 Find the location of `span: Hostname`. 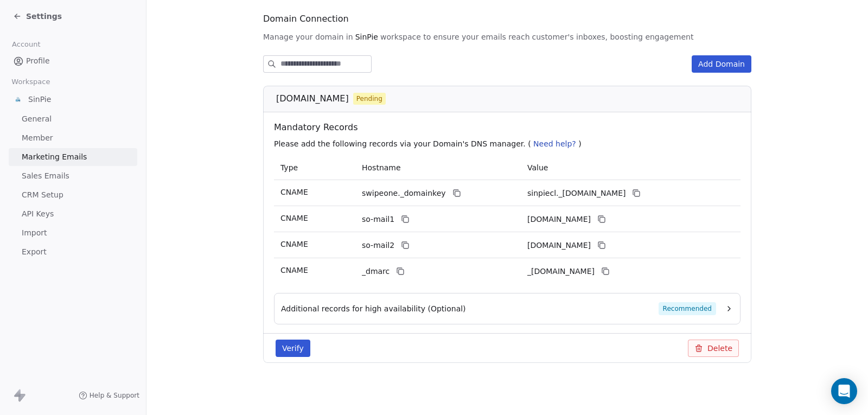

span: Hostname is located at coordinates (381, 167).